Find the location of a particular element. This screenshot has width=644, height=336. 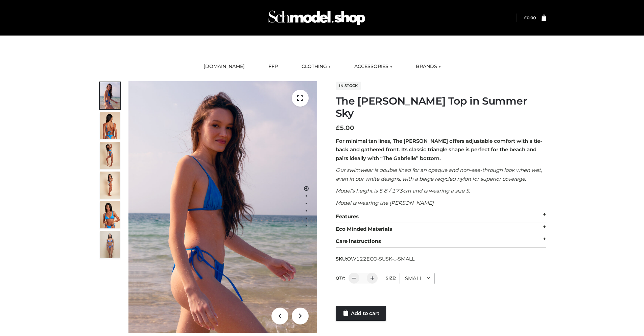

label: QTY: is located at coordinates (340, 278).